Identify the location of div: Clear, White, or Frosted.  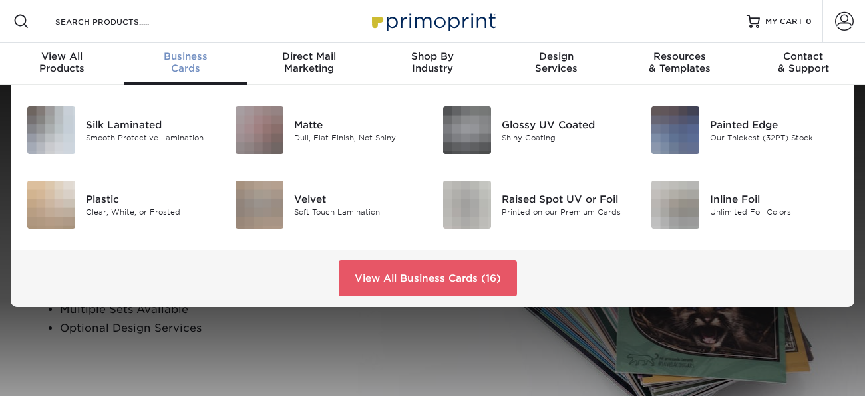
(150, 212).